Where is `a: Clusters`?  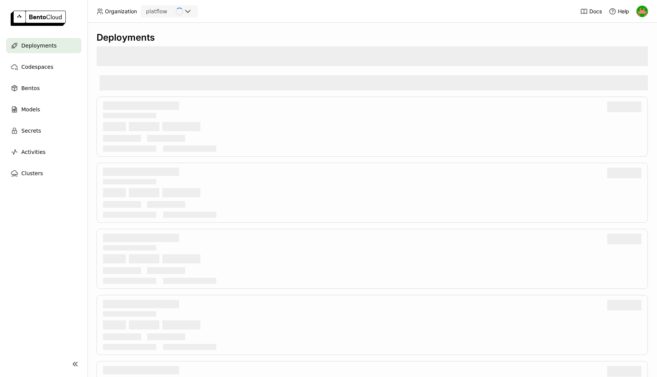 a: Clusters is located at coordinates (44, 173).